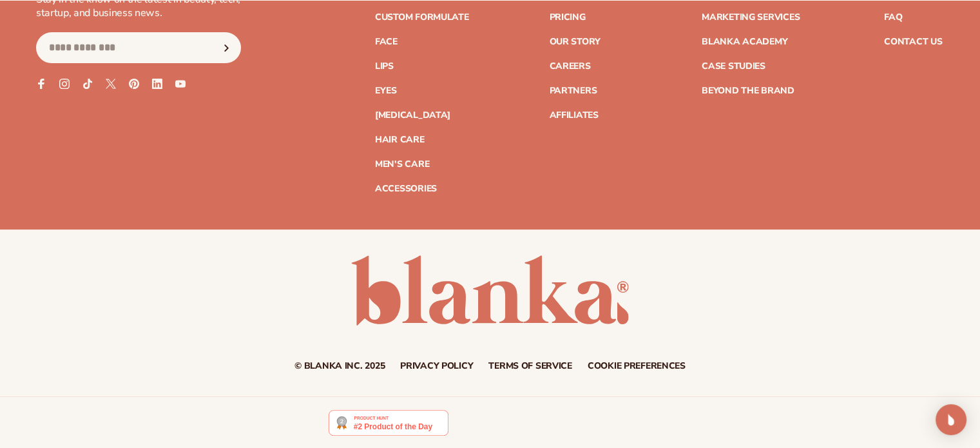 Image resolution: width=980 pixels, height=448 pixels. Describe the element at coordinates (384, 66) in the screenshot. I see `a: Lips` at that location.